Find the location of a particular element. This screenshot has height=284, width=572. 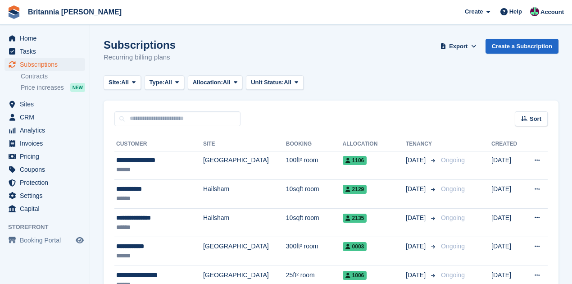

button: Export is located at coordinates (459, 46).